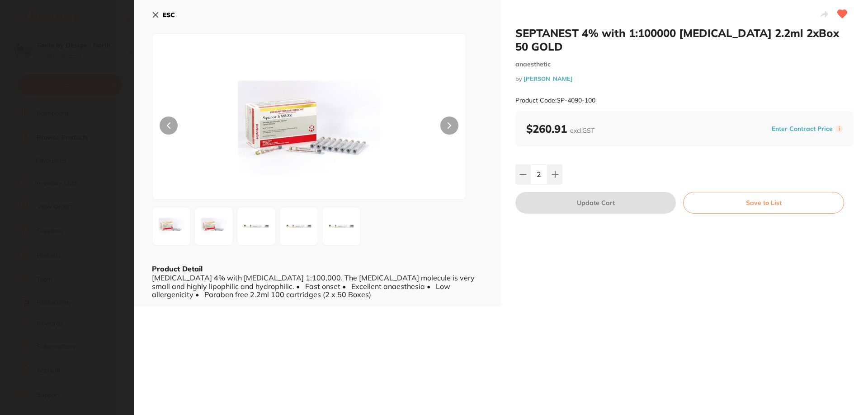  What do you see at coordinates (839, 129) in the screenshot?
I see `label: i` at bounding box center [839, 129].